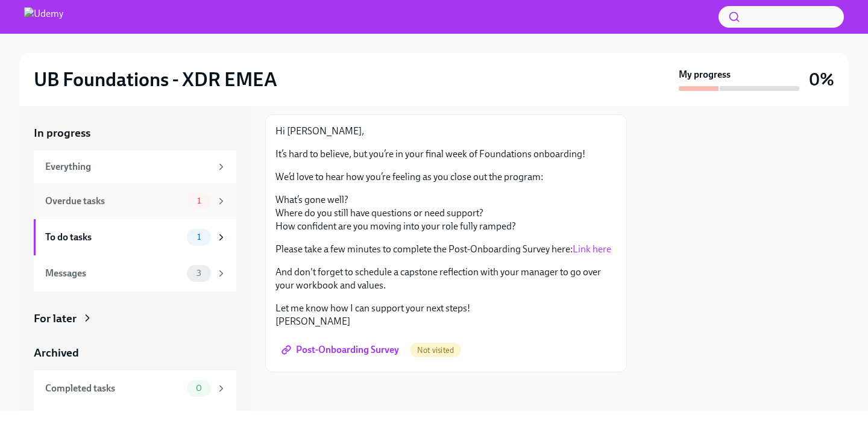  Describe the element at coordinates (135, 353) in the screenshot. I see `a: Archived` at that location.